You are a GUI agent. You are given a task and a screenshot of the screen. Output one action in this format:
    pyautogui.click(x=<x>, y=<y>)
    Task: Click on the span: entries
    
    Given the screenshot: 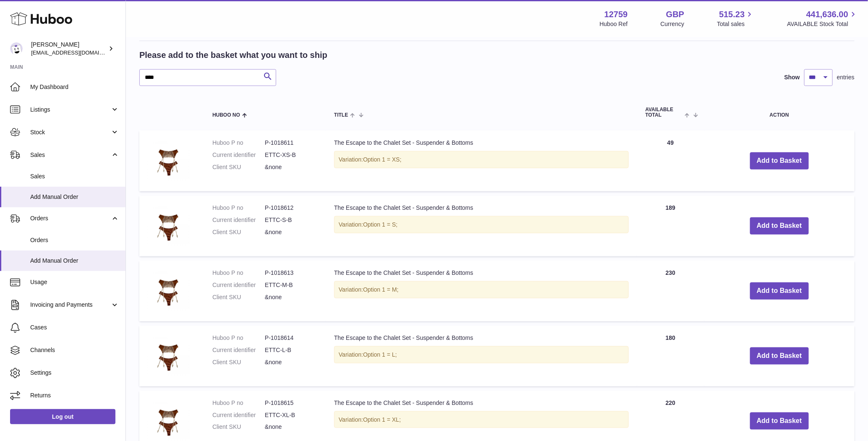 What is the action you would take?
    pyautogui.click(x=846, y=77)
    